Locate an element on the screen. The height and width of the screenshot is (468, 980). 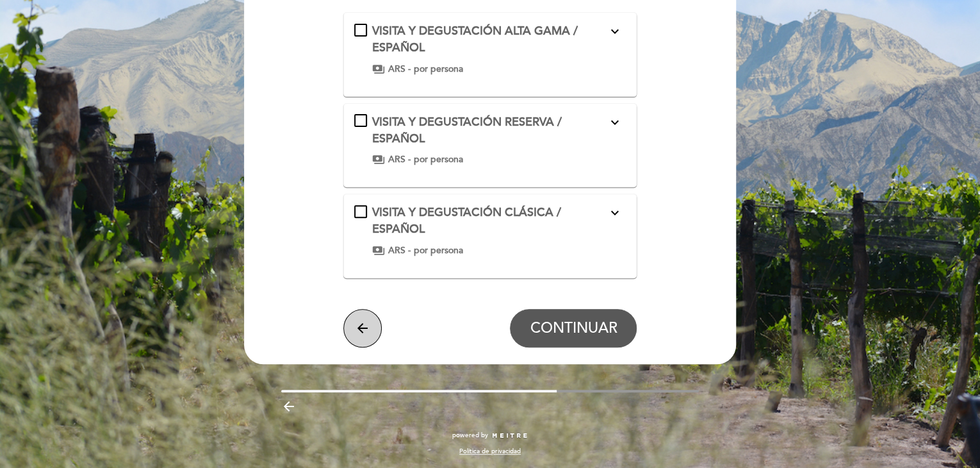
md-checkbox: VISITA Y DEGUSTACIÓN CLÁSICA / ESPAÑOL expand_more Mima línea joven y frutadoViamonte selection *... is located at coordinates (490, 230).